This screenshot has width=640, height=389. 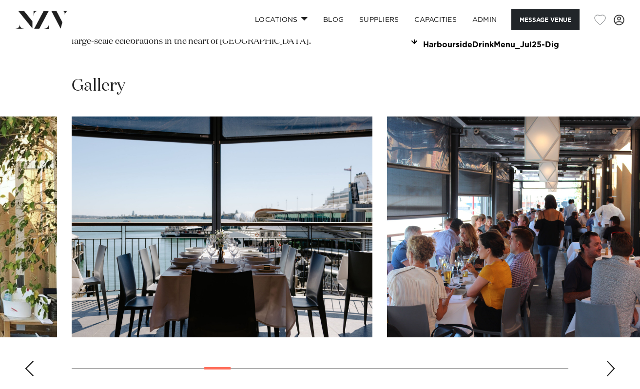 What do you see at coordinates (222, 227) in the screenshot?
I see `swiper-slide: 9 / 30` at bounding box center [222, 227].